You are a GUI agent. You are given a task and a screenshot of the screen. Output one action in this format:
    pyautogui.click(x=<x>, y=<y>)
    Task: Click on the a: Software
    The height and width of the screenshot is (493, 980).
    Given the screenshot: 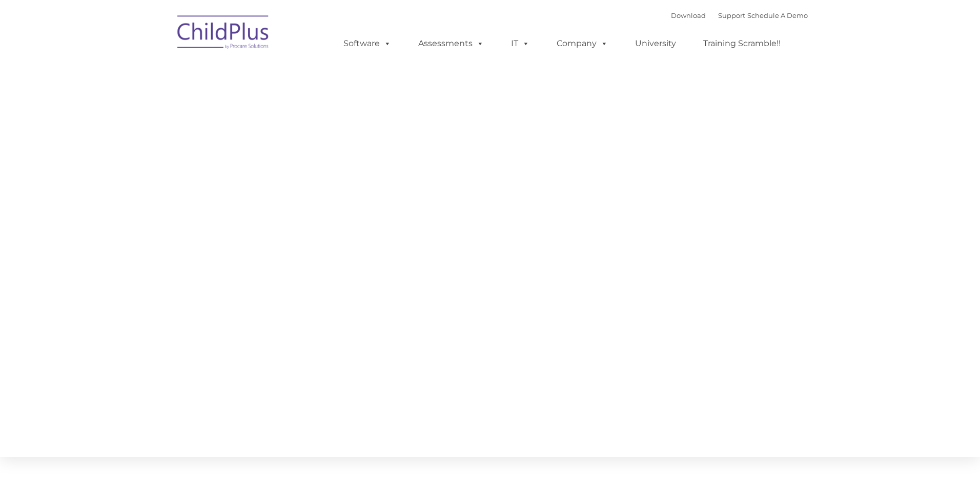 What is the action you would take?
    pyautogui.click(x=367, y=44)
    